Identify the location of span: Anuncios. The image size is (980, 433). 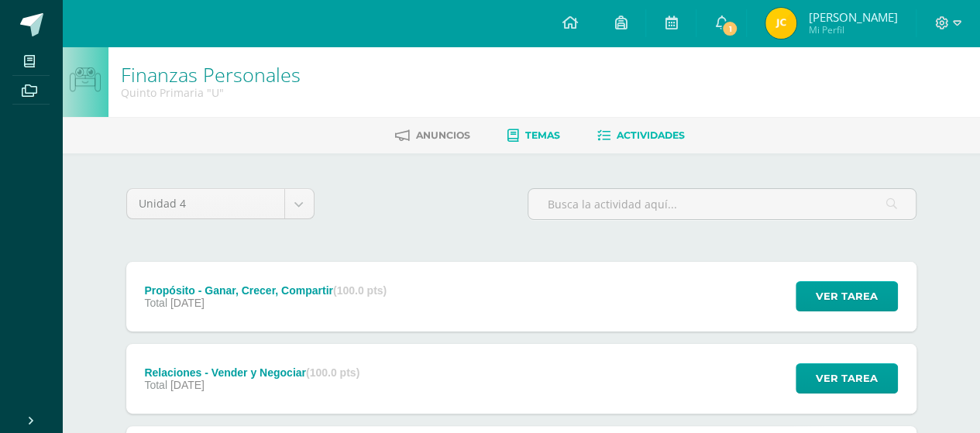
(444, 135).